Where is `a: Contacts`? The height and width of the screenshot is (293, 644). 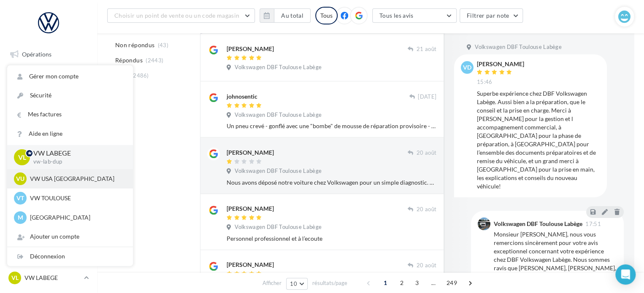 a: Contacts is located at coordinates (49, 139).